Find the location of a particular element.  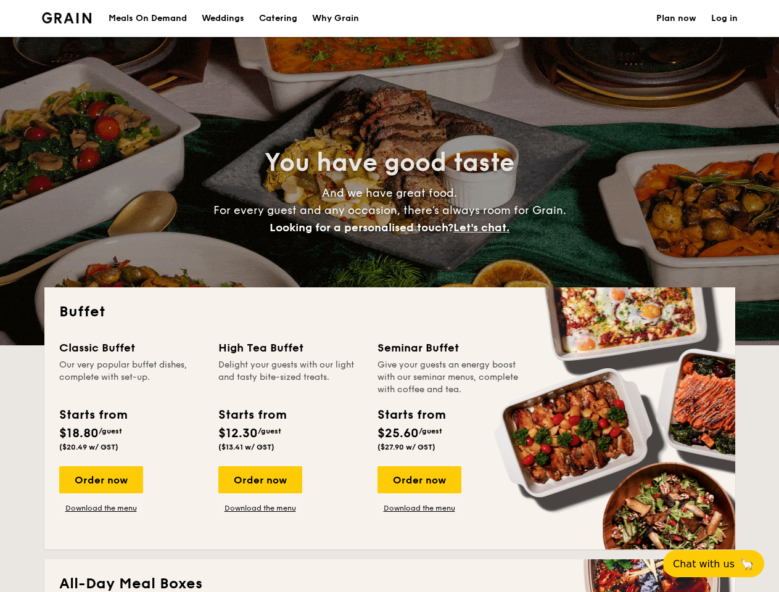

span: Let's chat. is located at coordinates (481, 228).